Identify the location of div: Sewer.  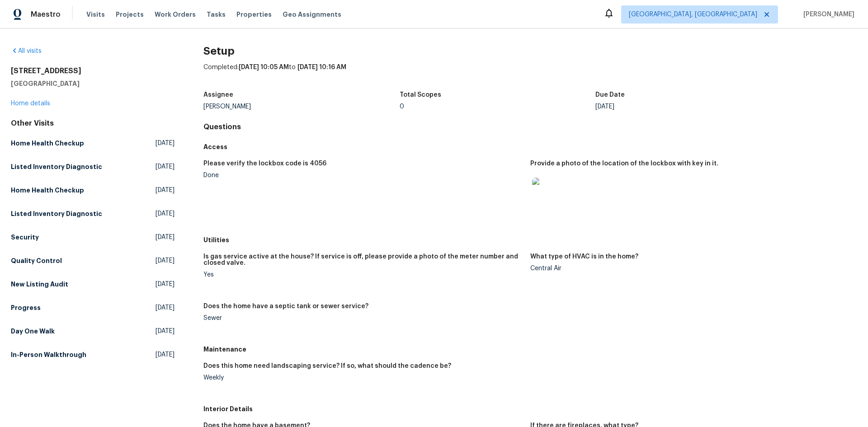
(363, 318).